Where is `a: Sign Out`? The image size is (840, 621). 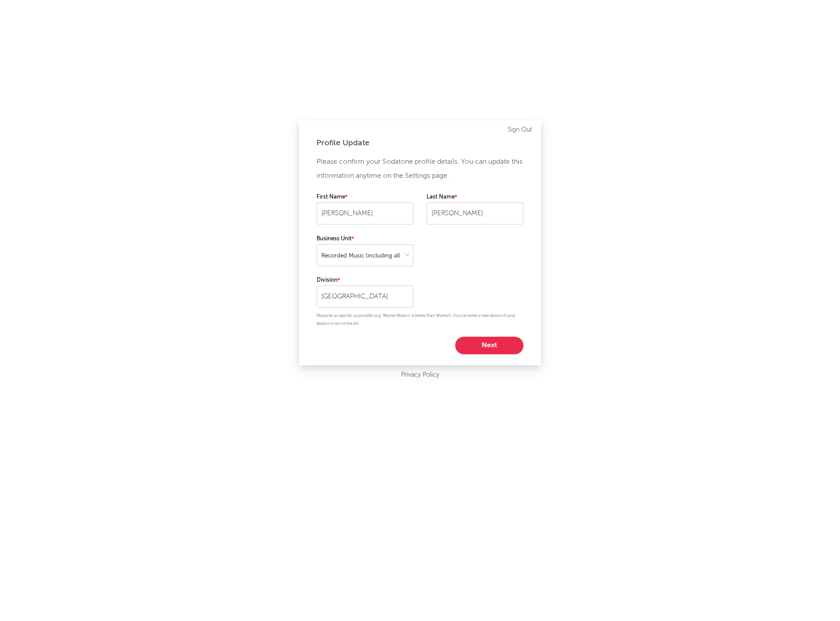 a: Sign Out is located at coordinates (520, 130).